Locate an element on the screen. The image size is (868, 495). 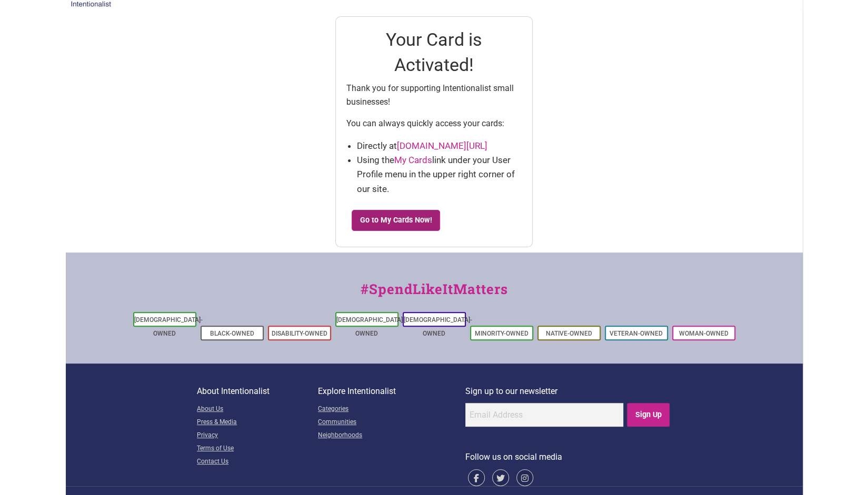
a: My Cards is located at coordinates (413, 160).